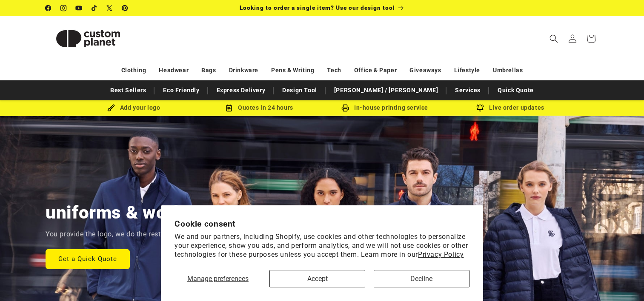 The image size is (644, 301). I want to click on h2: Cookie consent, so click(322, 224).